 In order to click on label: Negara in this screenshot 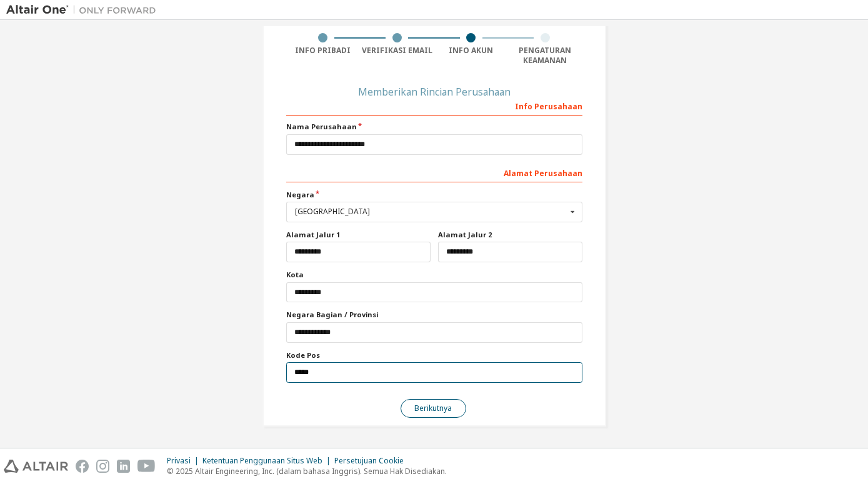, I will do `click(434, 195)`.